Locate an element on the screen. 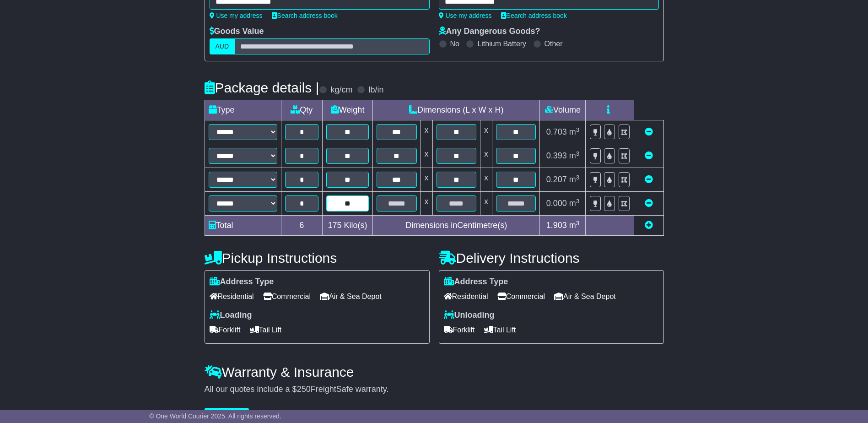 The image size is (868, 423). a: Add new item is located at coordinates (649, 225).